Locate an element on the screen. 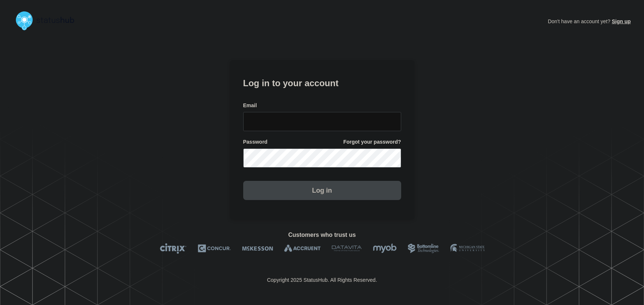  p: Copyright 2025 StatusHub. All Rights Reserved. is located at coordinates (322, 280).